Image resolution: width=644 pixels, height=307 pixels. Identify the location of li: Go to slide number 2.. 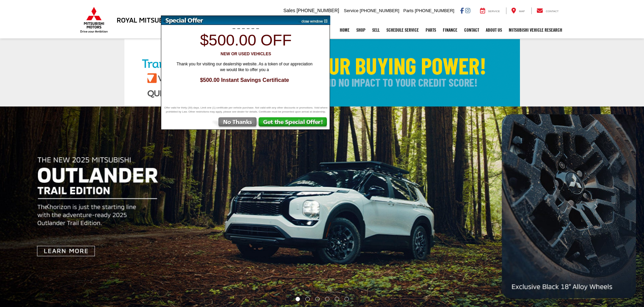
(307, 300).